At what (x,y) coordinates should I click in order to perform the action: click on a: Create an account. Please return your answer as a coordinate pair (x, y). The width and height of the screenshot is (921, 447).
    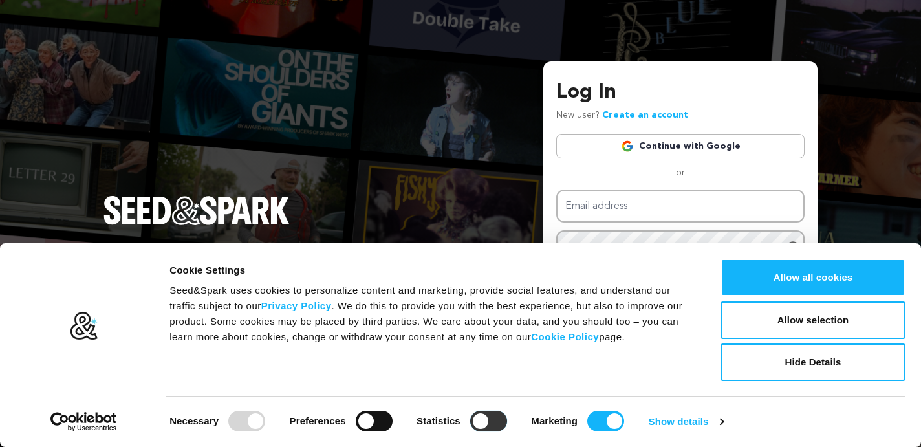
    Looking at the image, I should click on (645, 115).